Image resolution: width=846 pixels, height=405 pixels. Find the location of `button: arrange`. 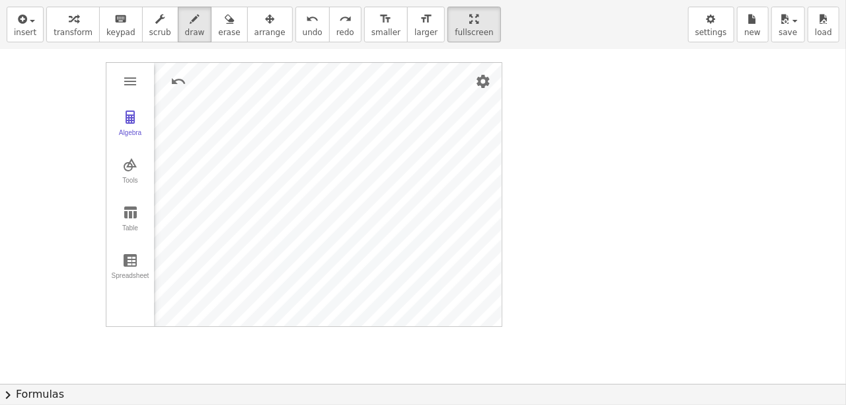

button: arrange is located at coordinates (270, 24).